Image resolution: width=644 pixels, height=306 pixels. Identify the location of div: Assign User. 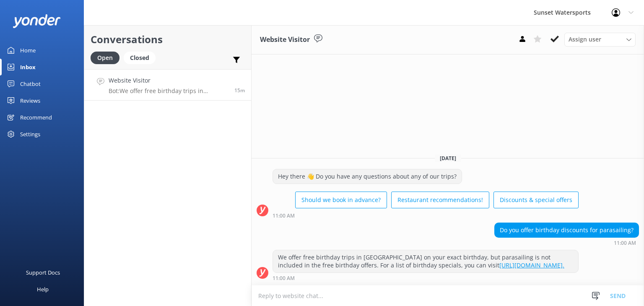
(600, 39).